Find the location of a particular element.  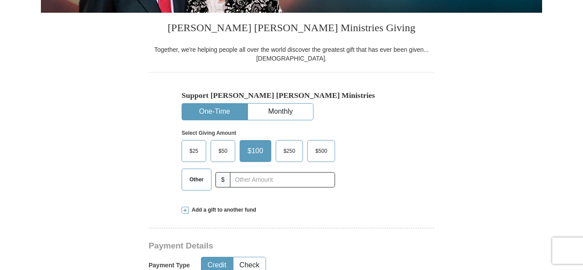

h3: Payment Details is located at coordinates (261, 246).